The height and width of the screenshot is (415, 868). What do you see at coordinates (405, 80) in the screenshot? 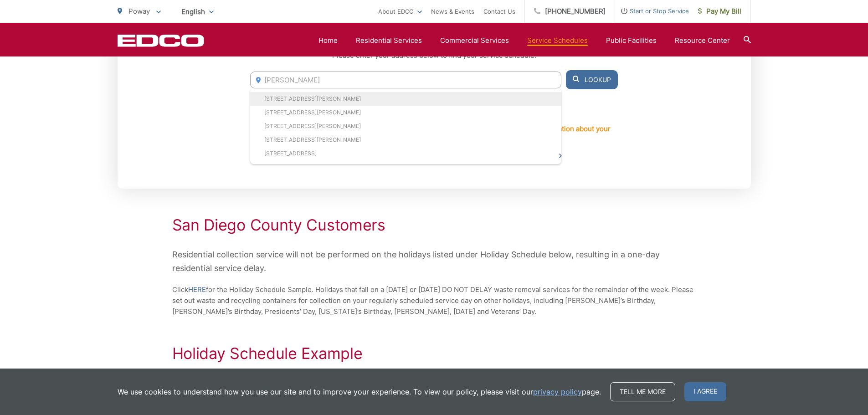
I see `input: Enter Address` at bounding box center [405, 80].